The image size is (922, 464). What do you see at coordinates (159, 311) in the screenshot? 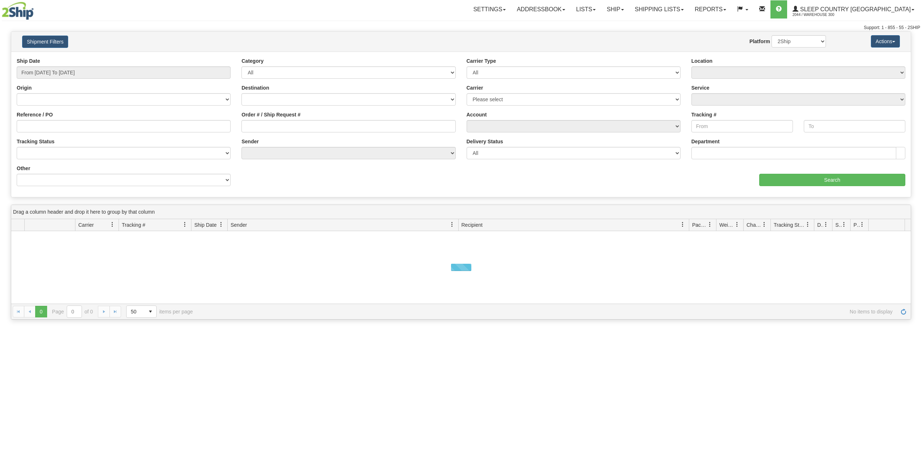
I see `span: items per page` at bounding box center [159, 311].